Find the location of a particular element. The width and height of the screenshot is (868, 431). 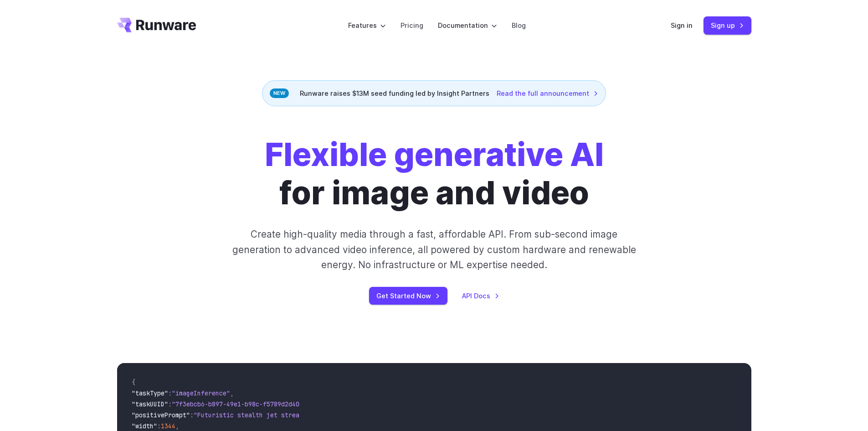

a: Sign up is located at coordinates (727, 25).